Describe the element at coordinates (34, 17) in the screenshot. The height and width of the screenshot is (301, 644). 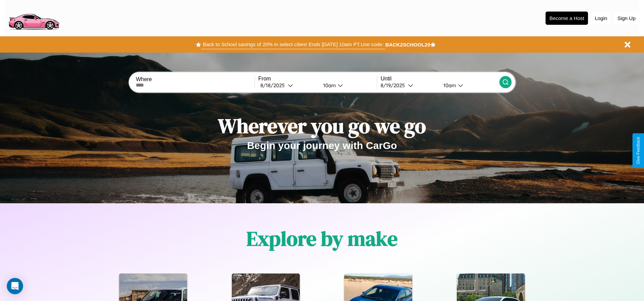
I see `img: logo` at that location.